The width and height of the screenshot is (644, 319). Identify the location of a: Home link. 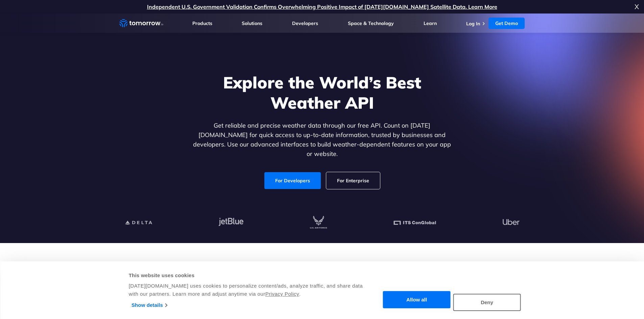
(141, 23).